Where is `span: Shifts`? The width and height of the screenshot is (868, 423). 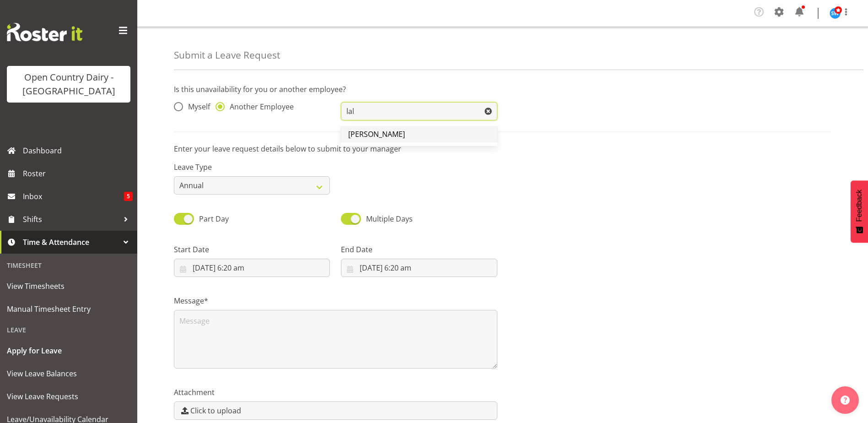 span: Shifts is located at coordinates (71, 219).